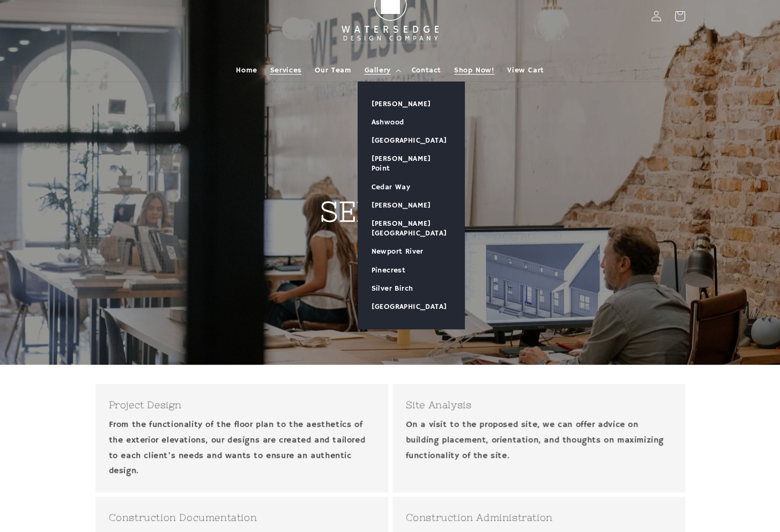 Image resolution: width=780 pixels, height=532 pixels. What do you see at coordinates (286, 70) in the screenshot?
I see `a: Services` at bounding box center [286, 70].